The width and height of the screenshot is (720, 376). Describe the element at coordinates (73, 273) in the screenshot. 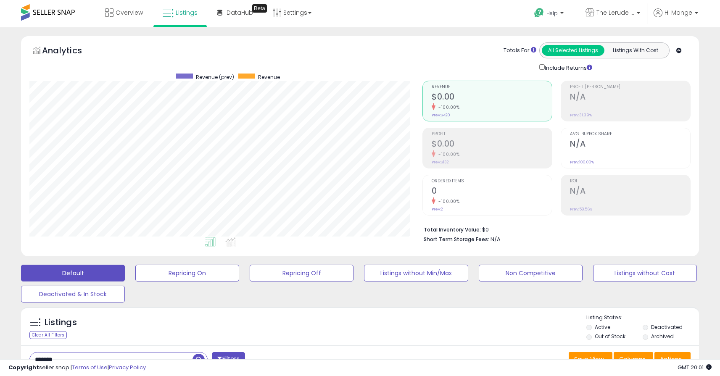

I see `button: Default` at that location.